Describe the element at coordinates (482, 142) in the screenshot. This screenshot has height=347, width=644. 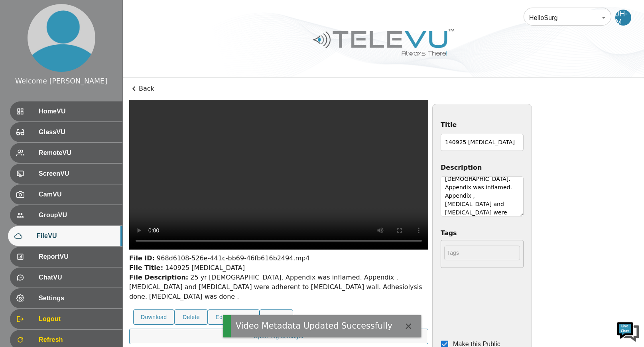
I see `input: Title` at that location.